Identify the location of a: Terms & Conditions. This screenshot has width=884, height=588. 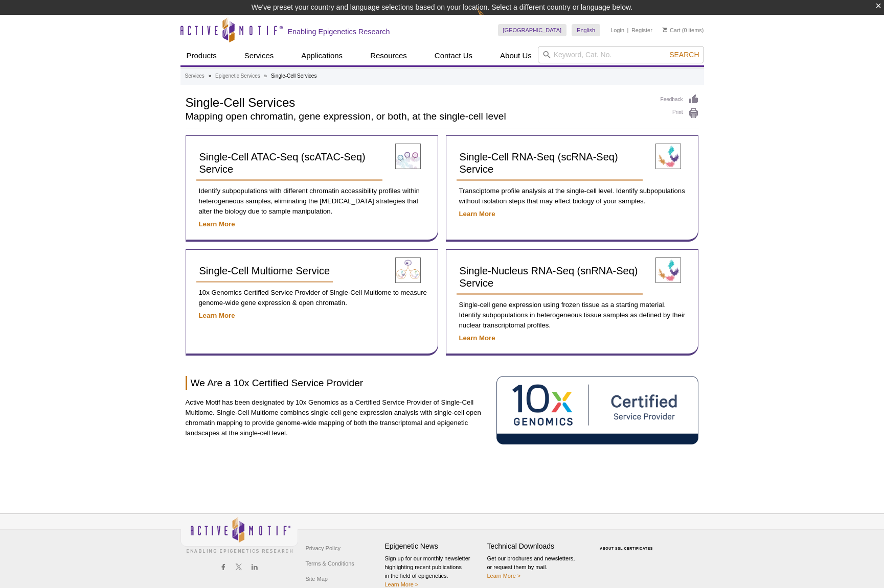
(330, 563).